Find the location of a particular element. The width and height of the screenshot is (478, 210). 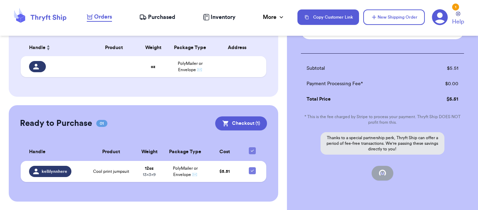

a: Orders is located at coordinates (99, 17).